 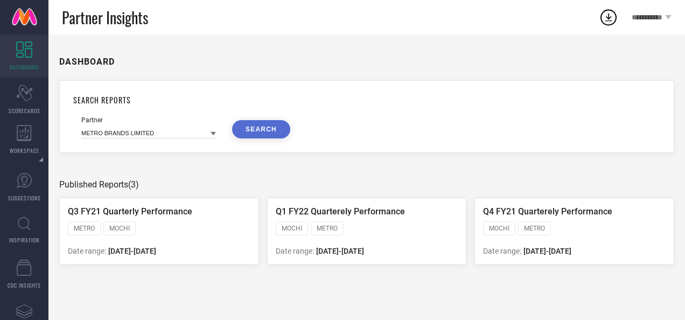 I want to click on span: CDC INSIGHTS, so click(x=24, y=285).